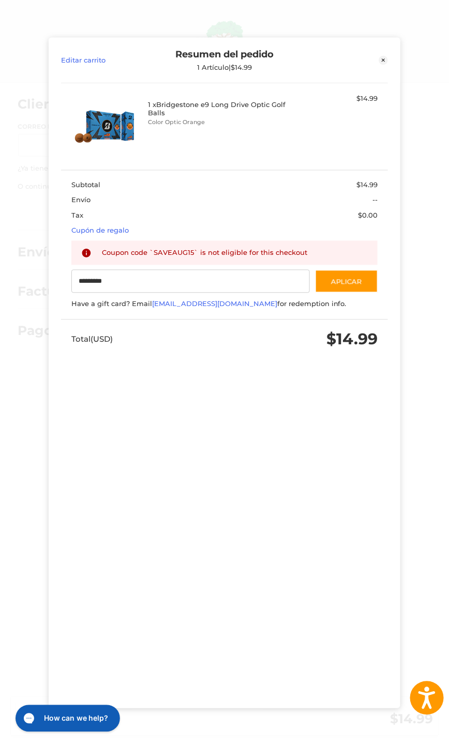 This screenshot has height=746, width=449. What do you see at coordinates (92, 339) in the screenshot?
I see `span: Total (USD)` at bounding box center [92, 339].